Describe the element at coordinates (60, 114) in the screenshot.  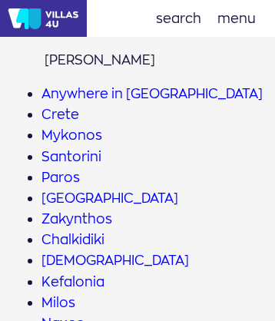
I see `a: Crete` at that location.